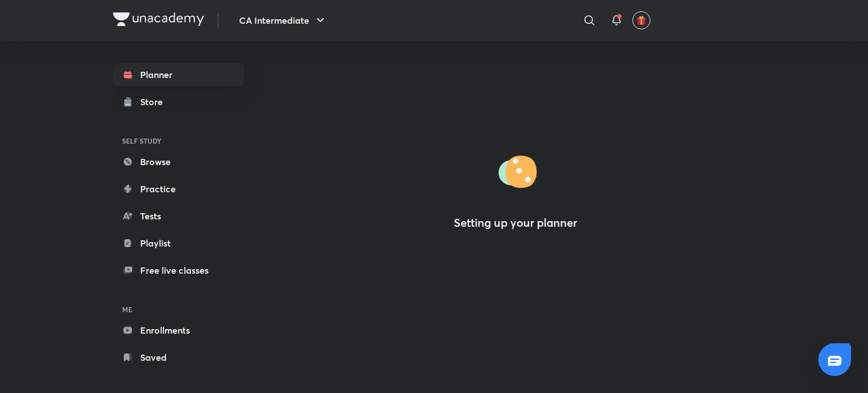  What do you see at coordinates (179, 102) in the screenshot?
I see `a: Store` at bounding box center [179, 102].